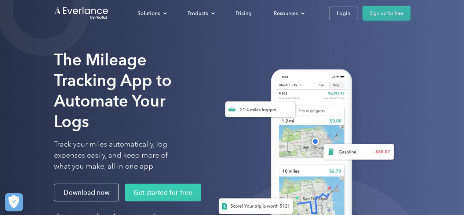 The image size is (464, 215). What do you see at coordinates (244, 13) in the screenshot?
I see `a: Pricing` at bounding box center [244, 13].